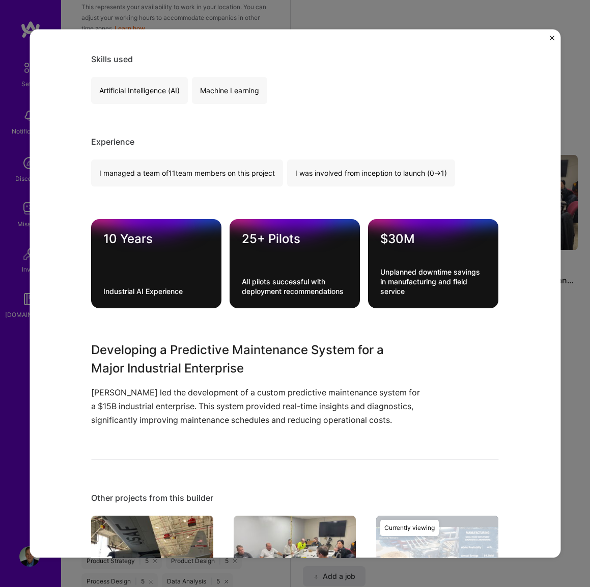 This screenshot has width=590, height=587. I want to click on div: 10 Years, so click(157, 238).